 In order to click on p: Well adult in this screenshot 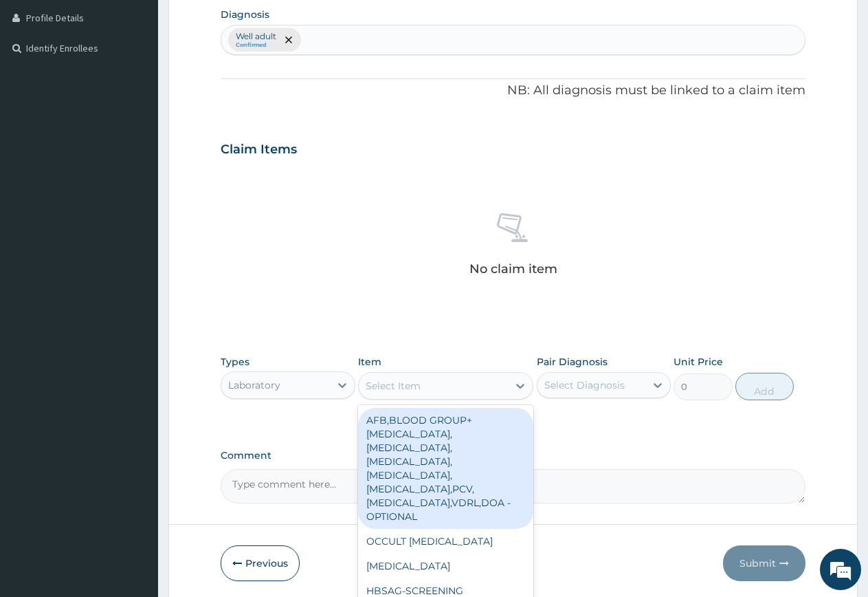, I will do `click(256, 37)`.